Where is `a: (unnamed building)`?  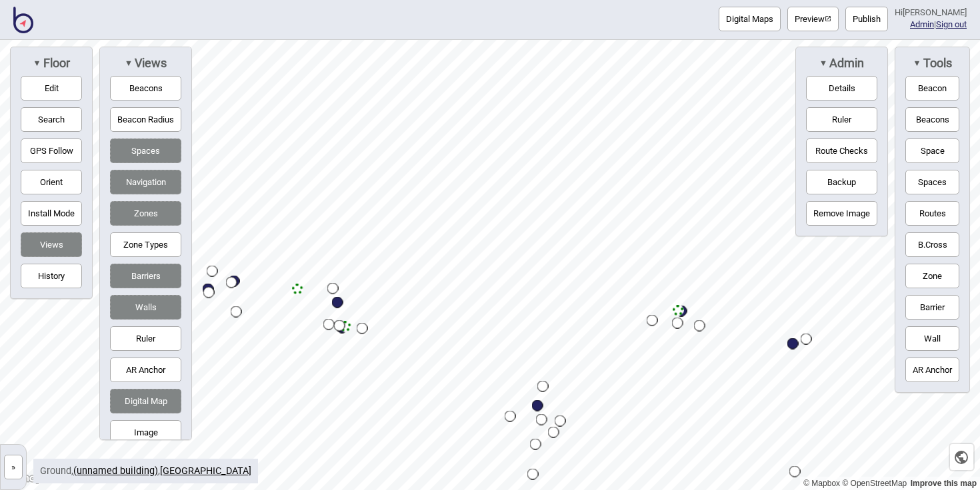
a: (unnamed building) is located at coordinates (115, 471).